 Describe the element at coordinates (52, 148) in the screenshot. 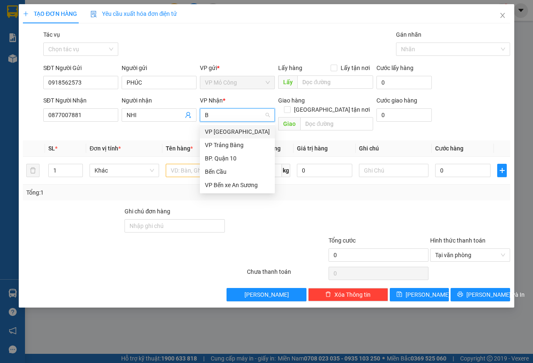

I see `span: SL` at that location.